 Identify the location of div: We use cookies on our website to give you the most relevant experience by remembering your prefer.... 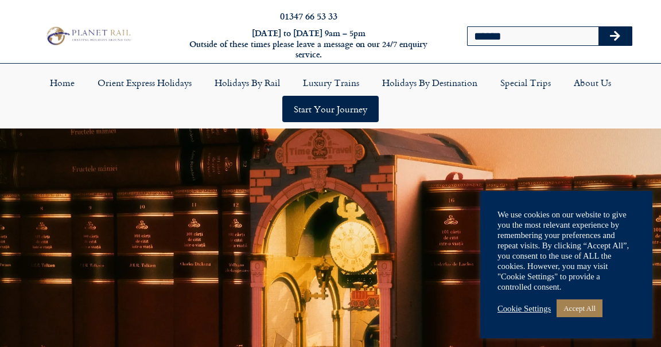
(566, 251).